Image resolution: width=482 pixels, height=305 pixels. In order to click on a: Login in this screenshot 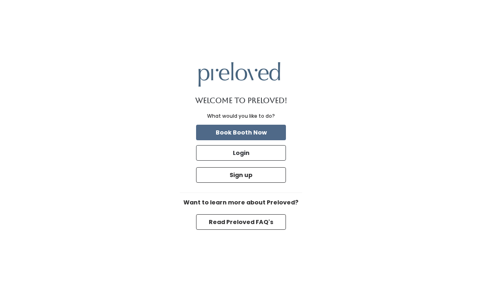, I will do `click(241, 153)`.